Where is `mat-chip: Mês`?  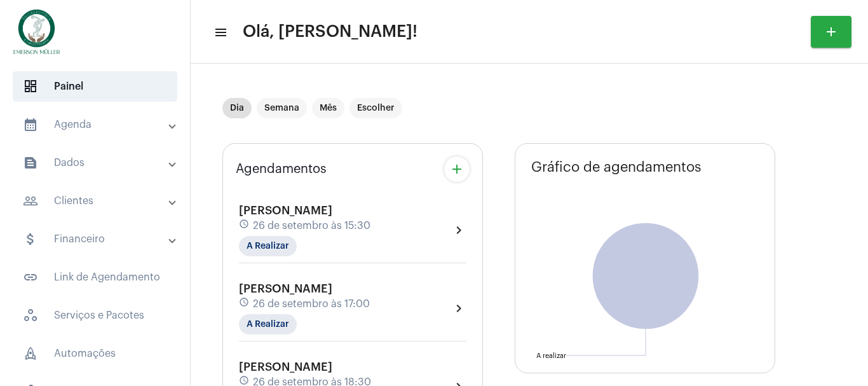
mat-chip: Mês is located at coordinates (328, 108).